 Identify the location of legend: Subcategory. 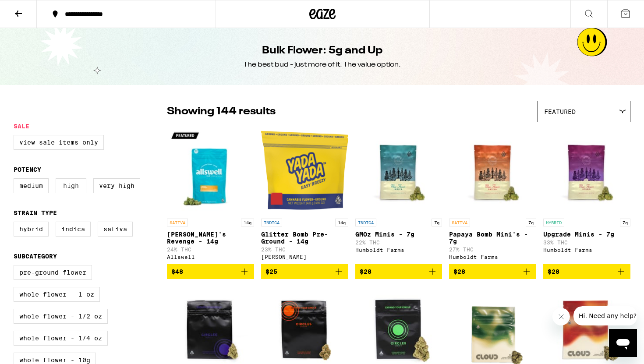
(35, 256).